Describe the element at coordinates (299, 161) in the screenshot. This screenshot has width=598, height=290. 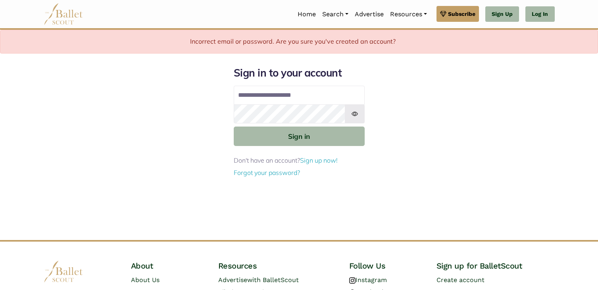
I see `p: Don't have an account?` at that location.